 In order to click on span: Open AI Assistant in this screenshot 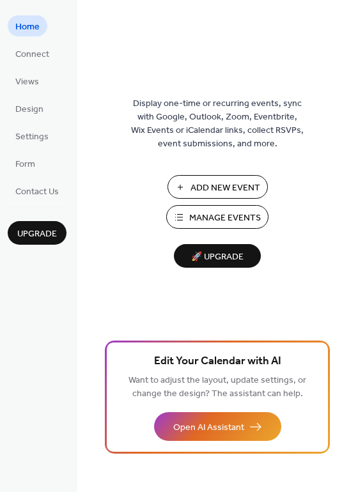, I will do `click(208, 428)`.